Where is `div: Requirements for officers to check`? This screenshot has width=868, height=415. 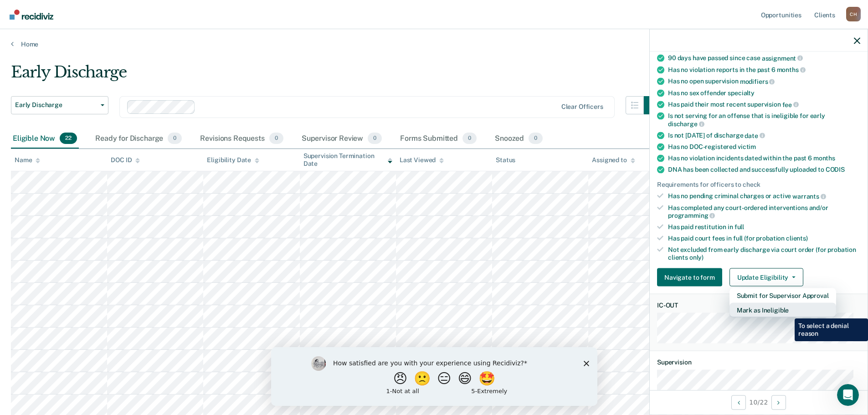 div: Requirements for officers to check is located at coordinates (759, 184).